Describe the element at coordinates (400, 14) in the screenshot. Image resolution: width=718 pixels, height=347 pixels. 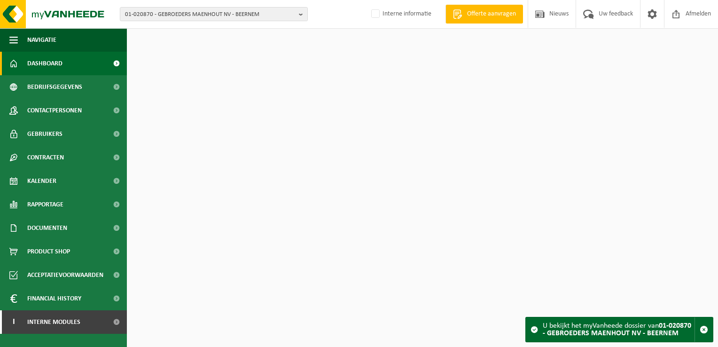
I see `label: Interne informatie` at that location.